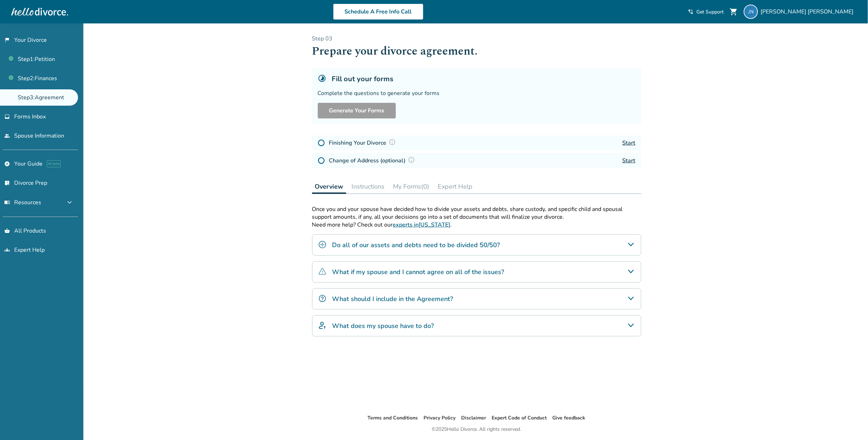 This screenshot has height=440, width=868. What do you see at coordinates (850, 423) in the screenshot?
I see `div: Chat Widget` at bounding box center [850, 423].